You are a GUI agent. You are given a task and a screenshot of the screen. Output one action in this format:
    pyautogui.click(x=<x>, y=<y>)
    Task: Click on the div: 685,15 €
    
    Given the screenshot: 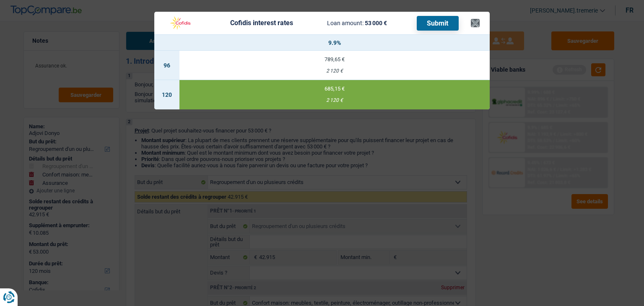 What is the action you would take?
    pyautogui.click(x=334, y=88)
    